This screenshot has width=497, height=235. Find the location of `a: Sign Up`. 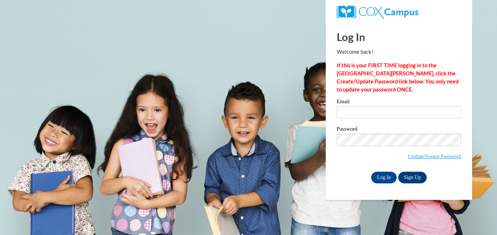

a: Sign Up is located at coordinates (412, 177).